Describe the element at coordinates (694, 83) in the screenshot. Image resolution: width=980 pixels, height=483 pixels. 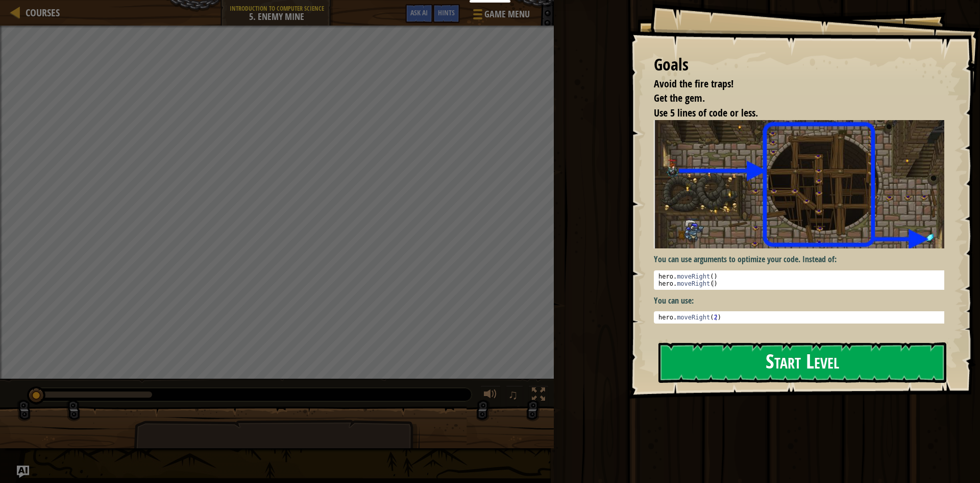
I see `span: Avoid the fire traps!` at that location.